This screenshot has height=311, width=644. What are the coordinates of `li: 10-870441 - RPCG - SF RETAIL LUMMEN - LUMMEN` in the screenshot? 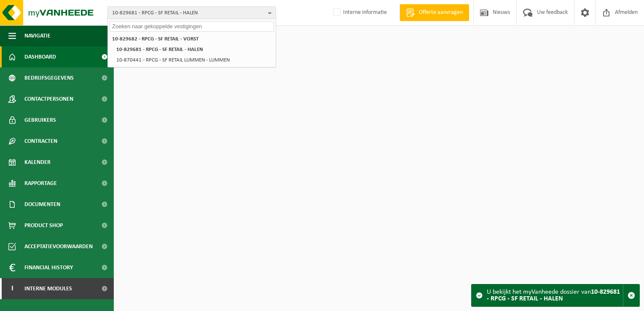 It's located at (194, 60).